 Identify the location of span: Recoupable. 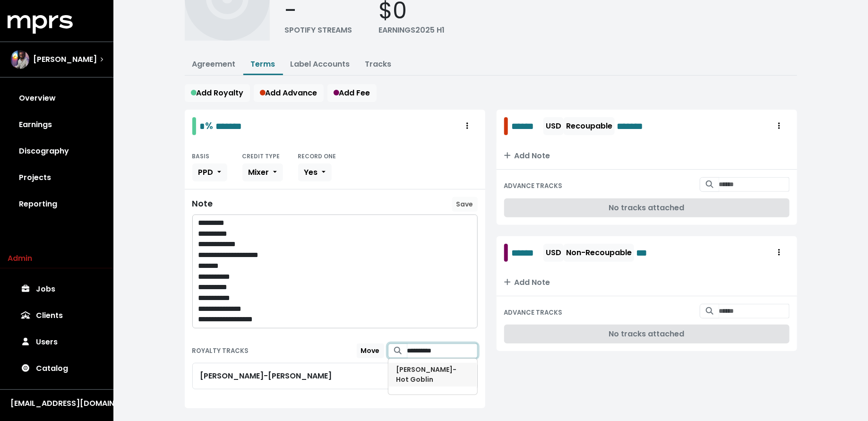
(589, 126).